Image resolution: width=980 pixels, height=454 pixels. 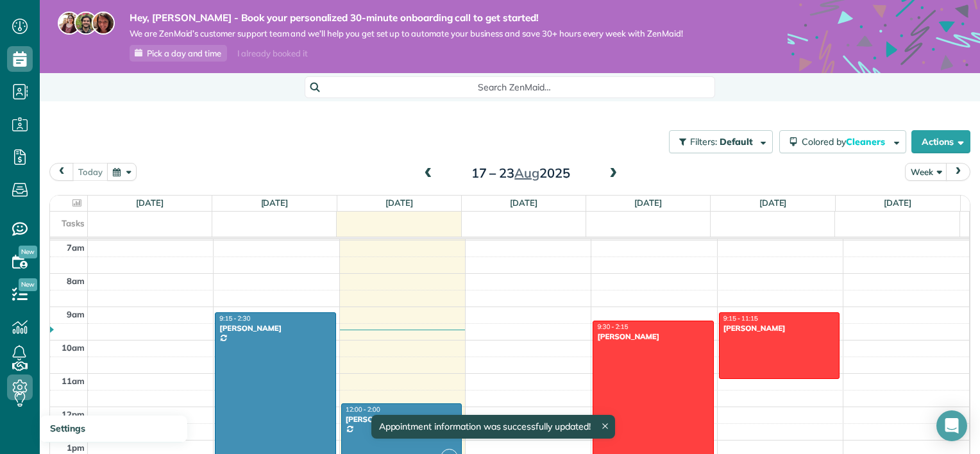 I want to click on img: maria-72a9807cf96188c08ef61303f053569d2e2a8a1cde33d635c8a3ac13582a053d.jpg, so click(x=70, y=23).